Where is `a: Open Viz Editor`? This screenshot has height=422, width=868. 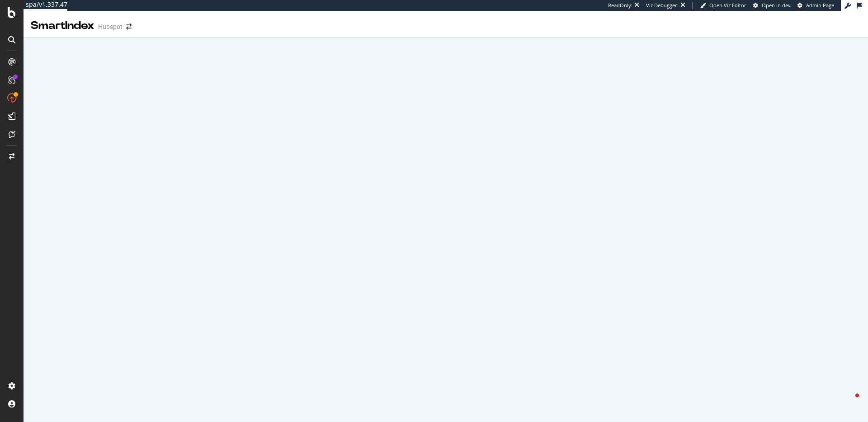 a: Open Viz Editor is located at coordinates (723, 6).